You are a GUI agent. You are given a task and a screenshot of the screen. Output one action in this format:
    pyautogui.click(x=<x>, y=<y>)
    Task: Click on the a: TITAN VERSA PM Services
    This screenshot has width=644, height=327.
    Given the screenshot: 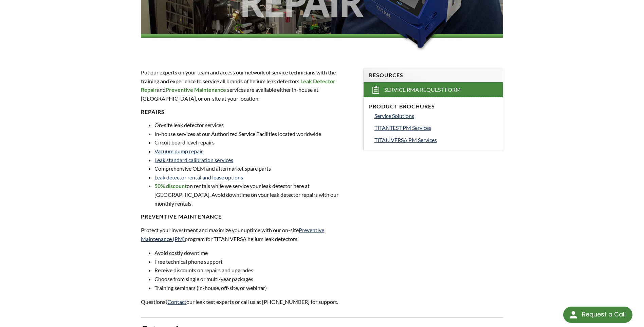 What is the action you would take?
    pyautogui.click(x=436, y=140)
    